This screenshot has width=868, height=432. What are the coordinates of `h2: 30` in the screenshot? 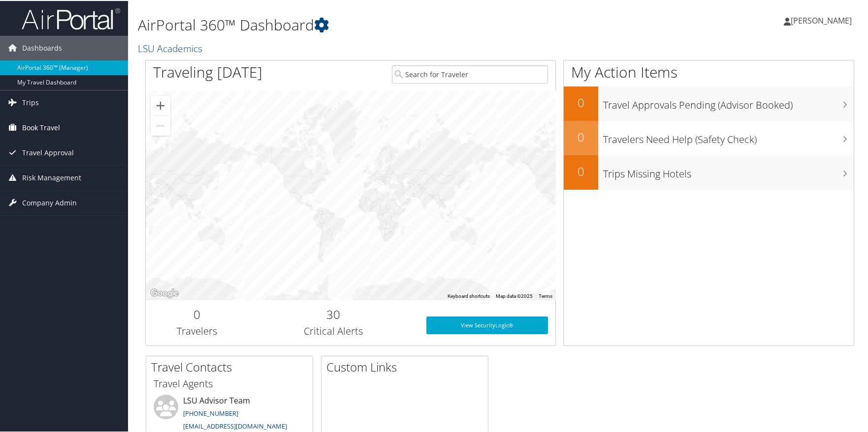 It's located at (334, 314).